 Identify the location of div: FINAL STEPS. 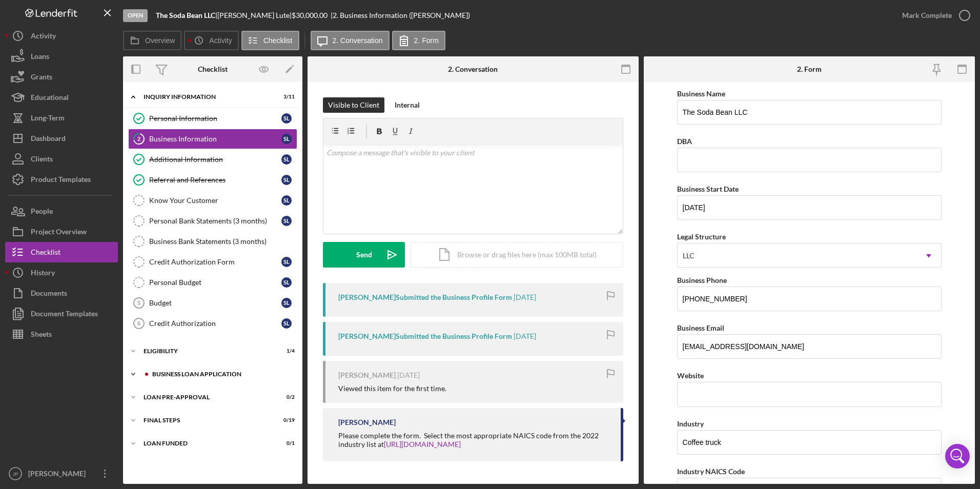
(206, 420).